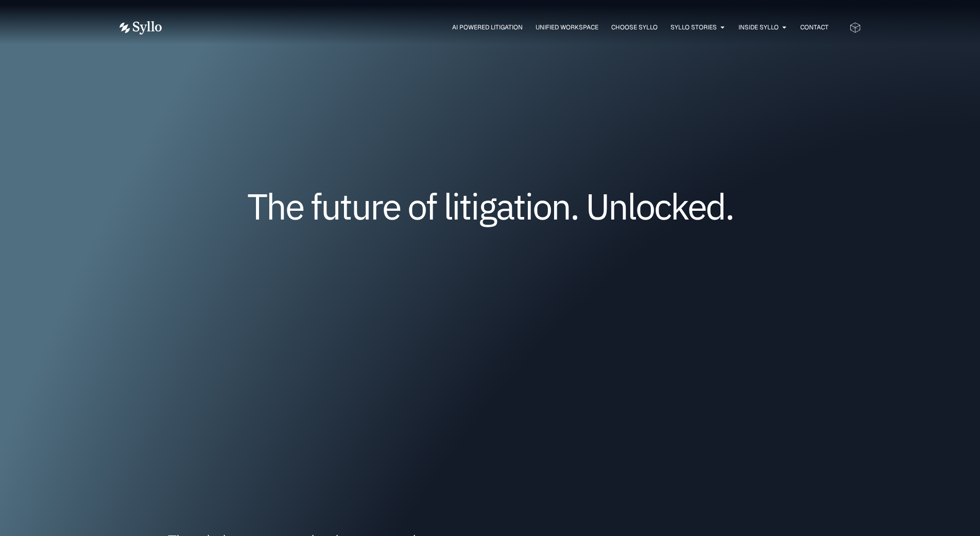 This screenshot has width=980, height=536. What do you see at coordinates (814, 27) in the screenshot?
I see `a: Contact` at bounding box center [814, 27].